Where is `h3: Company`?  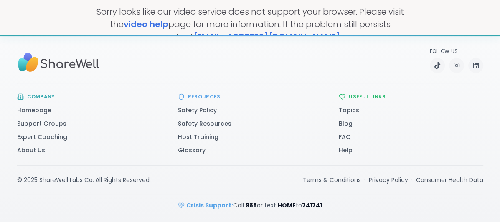
h3: Company is located at coordinates (41, 97).